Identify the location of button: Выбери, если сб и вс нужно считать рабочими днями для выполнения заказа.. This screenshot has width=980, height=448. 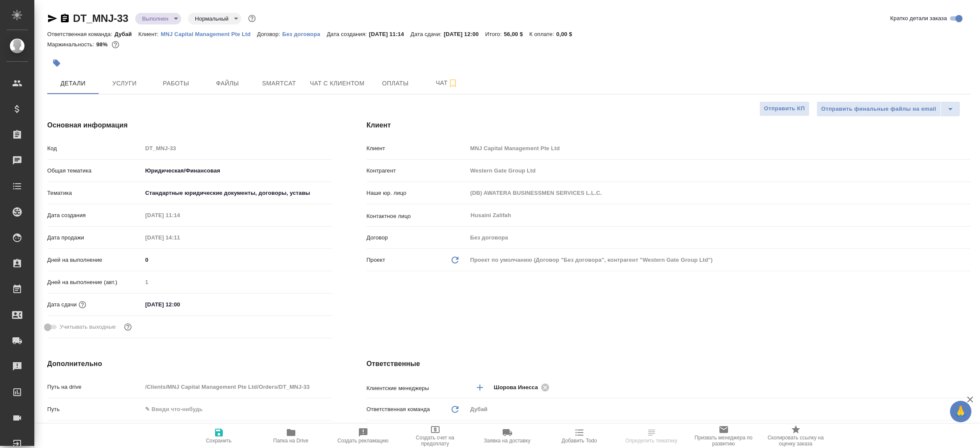
(128, 328).